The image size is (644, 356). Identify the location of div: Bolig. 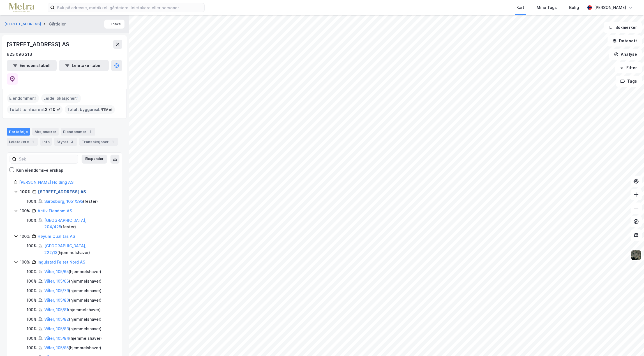
(574, 7).